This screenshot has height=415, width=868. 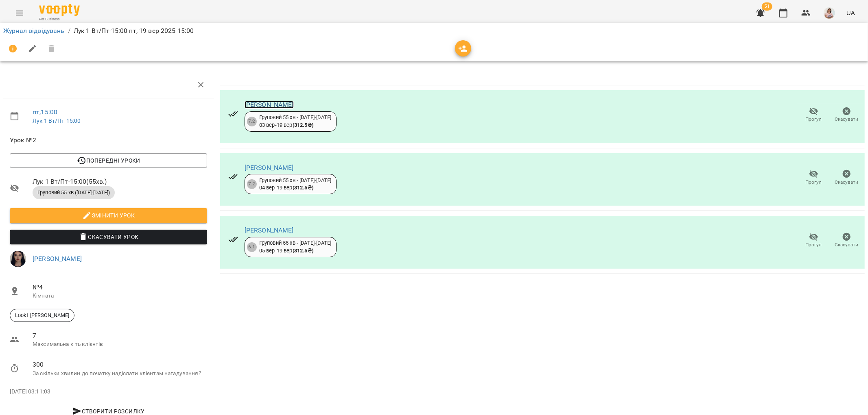 I want to click on p: Кімната, so click(x=120, y=296).